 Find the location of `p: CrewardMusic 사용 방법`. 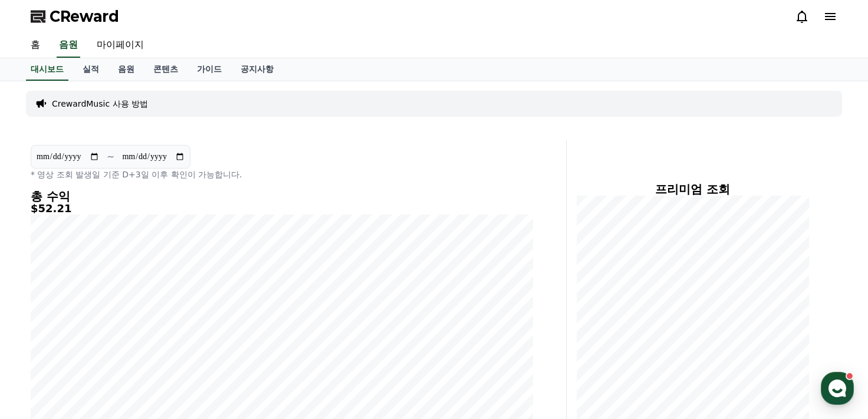

p: CrewardMusic 사용 방법 is located at coordinates (99, 104).